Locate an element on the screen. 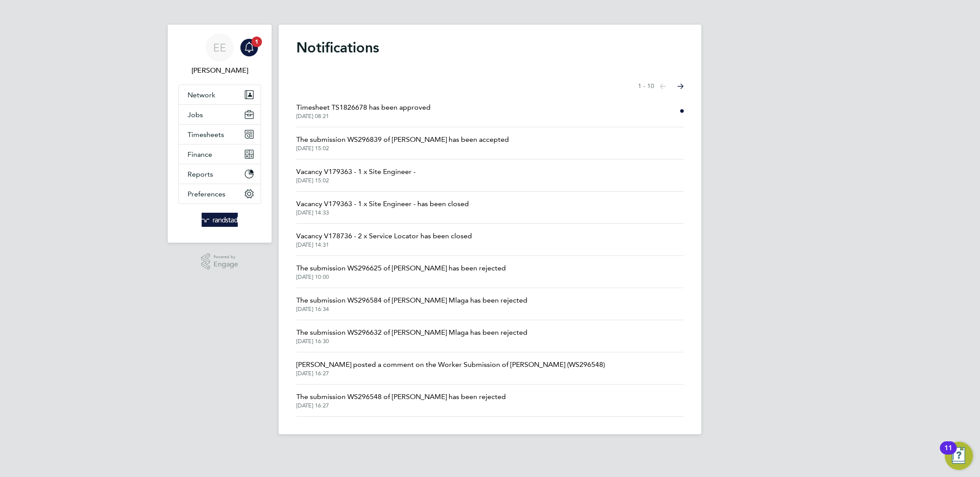  span: Network is located at coordinates (201, 95).